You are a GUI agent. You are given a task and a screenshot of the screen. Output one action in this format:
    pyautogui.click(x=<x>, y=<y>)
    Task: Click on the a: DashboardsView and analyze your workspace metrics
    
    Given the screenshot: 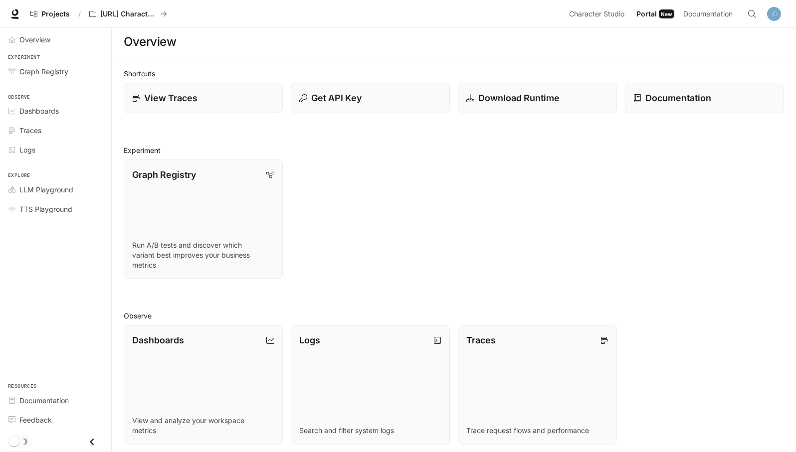 What is the action you would take?
    pyautogui.click(x=203, y=384)
    